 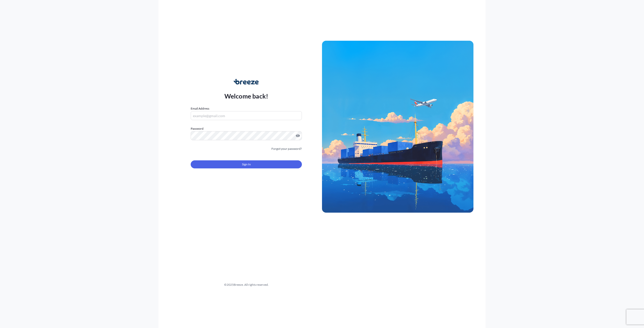 What do you see at coordinates (298, 136) in the screenshot?
I see `button: Show password` at bounding box center [298, 136].